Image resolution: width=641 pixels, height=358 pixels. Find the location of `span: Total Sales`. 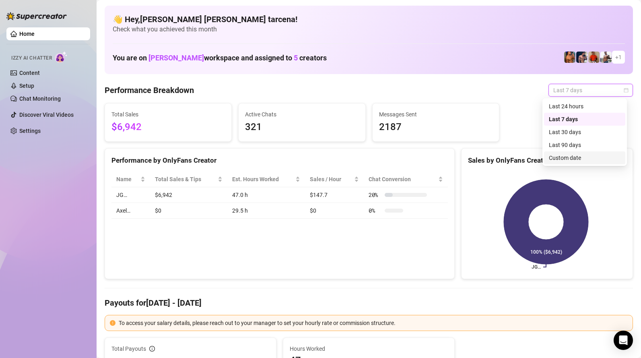

span: Total Sales is located at coordinates (168, 114).